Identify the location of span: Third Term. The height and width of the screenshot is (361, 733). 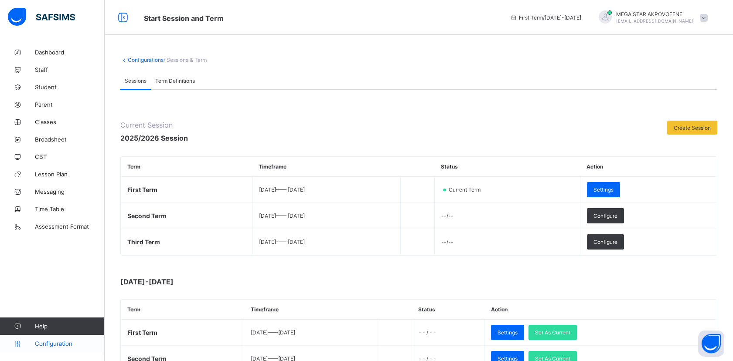
(143, 242).